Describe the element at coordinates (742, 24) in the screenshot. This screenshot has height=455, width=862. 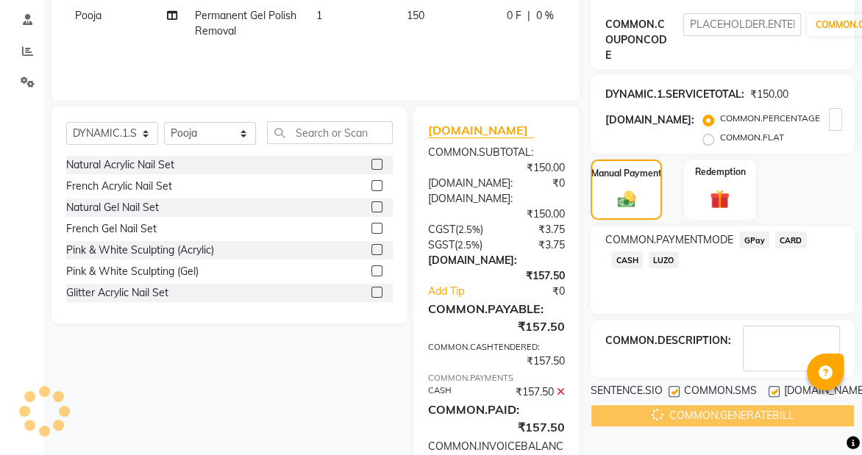
I see `input: PLACEHOLDER.ENTEROFFERCODE` at that location.